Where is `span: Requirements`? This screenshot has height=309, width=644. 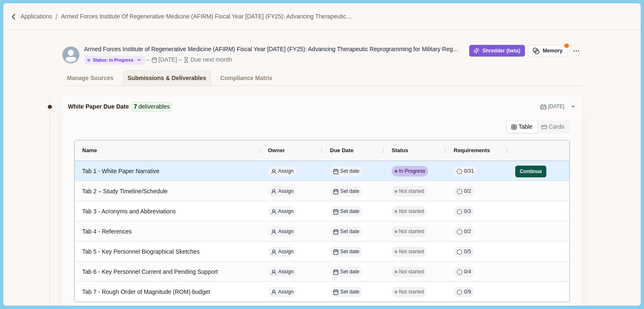 span: Requirements is located at coordinates (472, 150).